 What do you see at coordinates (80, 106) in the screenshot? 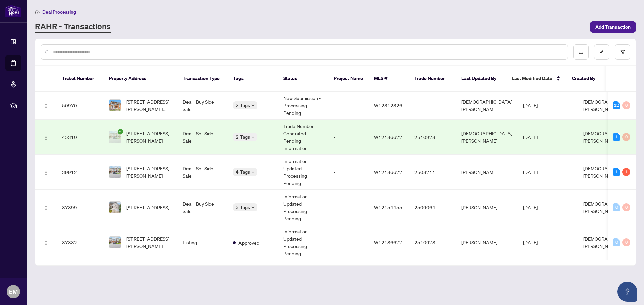
I see `td: 50970` at bounding box center [80, 106].